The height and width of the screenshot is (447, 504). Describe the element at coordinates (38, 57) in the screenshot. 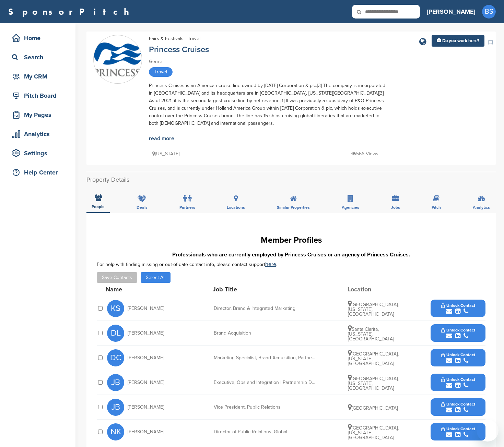

I see `a: Search` at that location.